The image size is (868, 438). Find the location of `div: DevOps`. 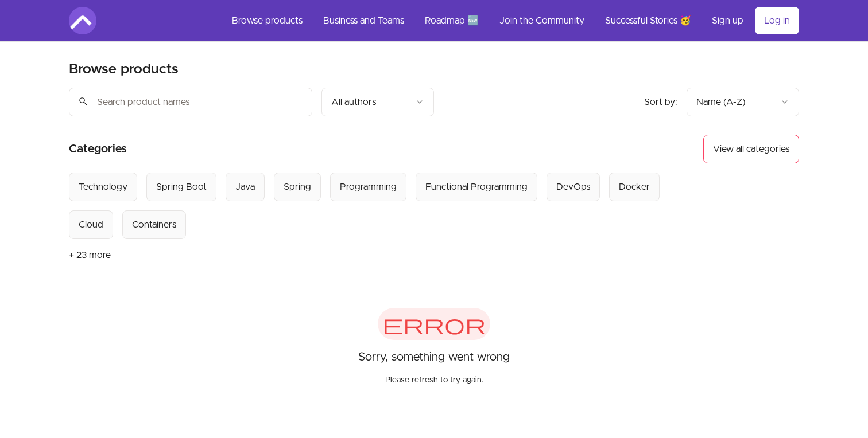

div: DevOps is located at coordinates (573, 187).